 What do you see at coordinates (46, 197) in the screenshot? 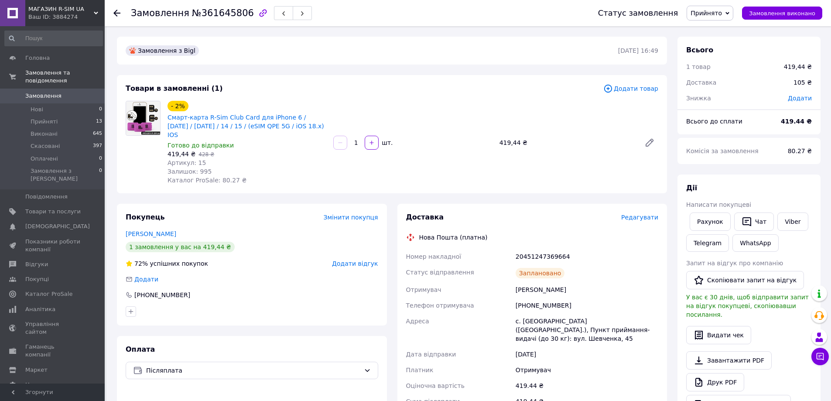
I see `span: Повідомлення` at bounding box center [46, 197].